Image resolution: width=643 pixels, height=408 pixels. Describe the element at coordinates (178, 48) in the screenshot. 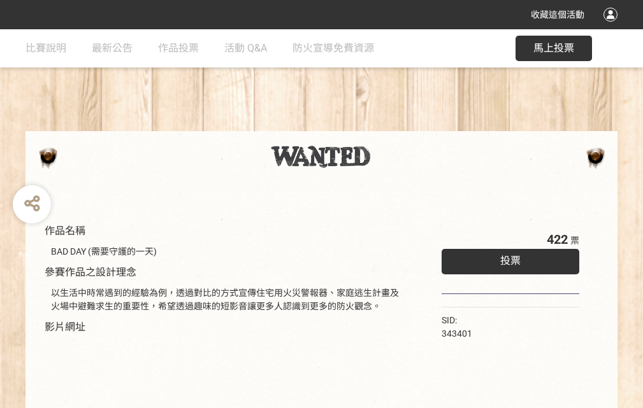

I see `a: 作品投票` at that location.